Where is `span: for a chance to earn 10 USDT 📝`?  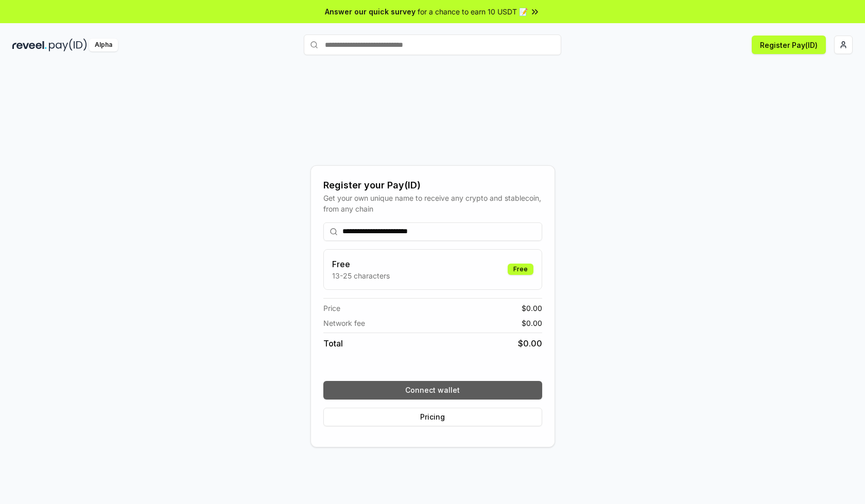 span: for a chance to earn 10 USDT 📝 is located at coordinates (473, 11).